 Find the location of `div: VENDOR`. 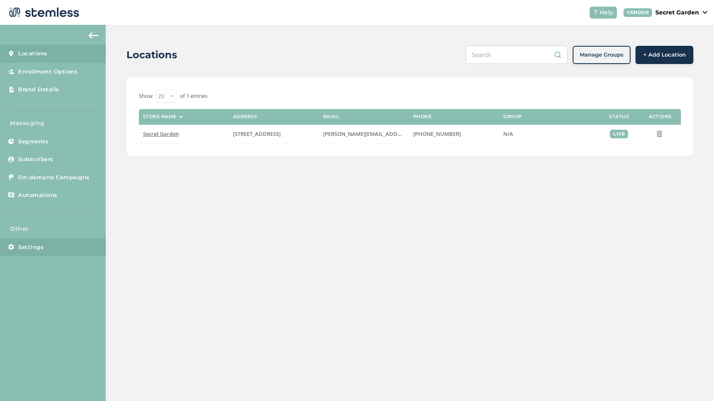

div: VENDOR is located at coordinates (638, 12).